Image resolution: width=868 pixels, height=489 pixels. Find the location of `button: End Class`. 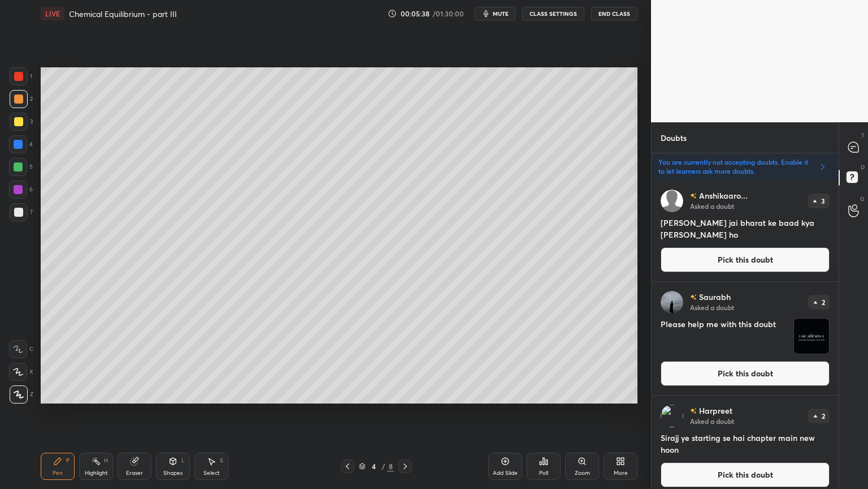

button: End Class is located at coordinates (614, 13).